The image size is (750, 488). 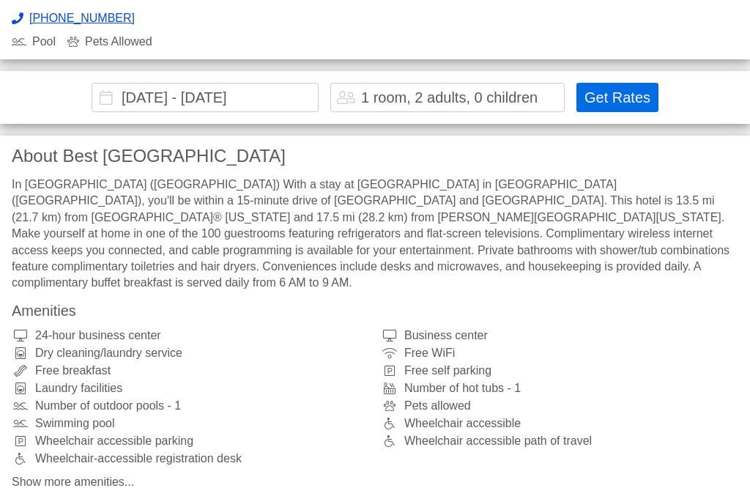 What do you see at coordinates (190, 370) in the screenshot?
I see `div: Free breakfast` at bounding box center [190, 370].